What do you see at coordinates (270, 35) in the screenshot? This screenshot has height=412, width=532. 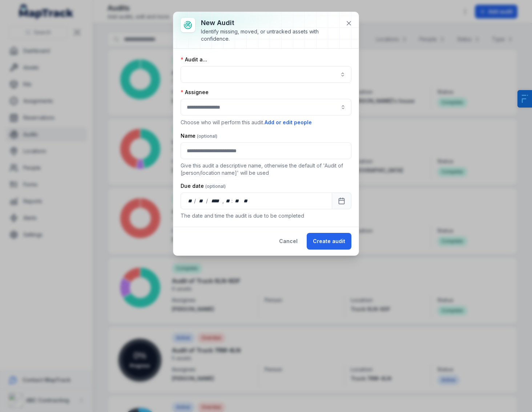 I see `div: Identify missing, moved, or untracked assets with confidence.` at bounding box center [270, 35].